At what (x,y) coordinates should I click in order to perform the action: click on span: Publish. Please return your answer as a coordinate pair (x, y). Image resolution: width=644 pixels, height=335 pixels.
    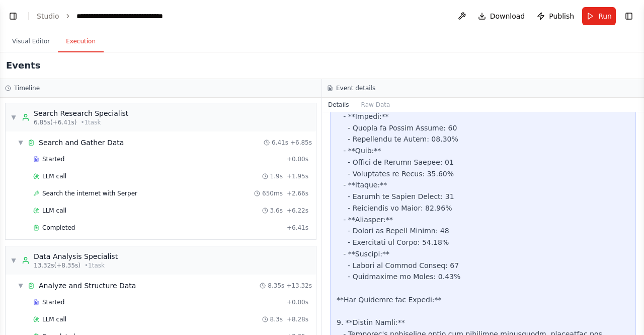
    Looking at the image, I should click on (562, 16).